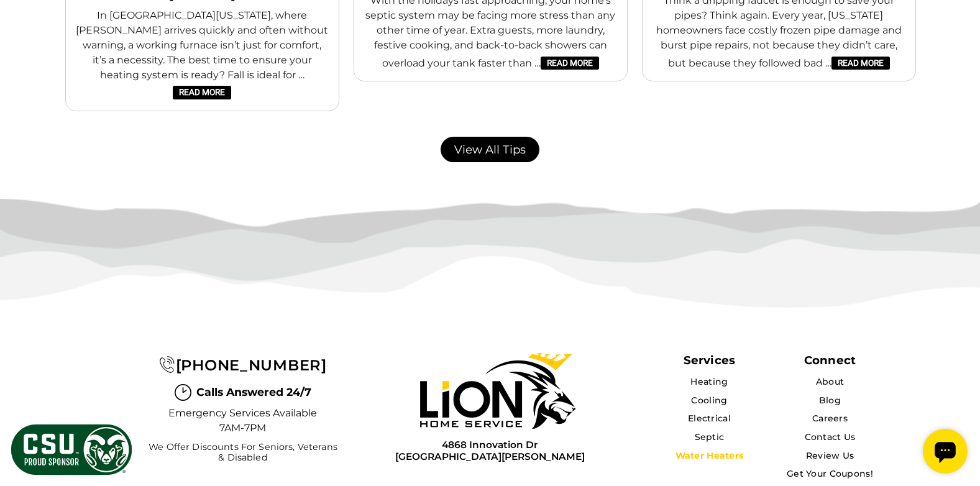  I want to click on a: Get Your Coupons!, so click(830, 473).